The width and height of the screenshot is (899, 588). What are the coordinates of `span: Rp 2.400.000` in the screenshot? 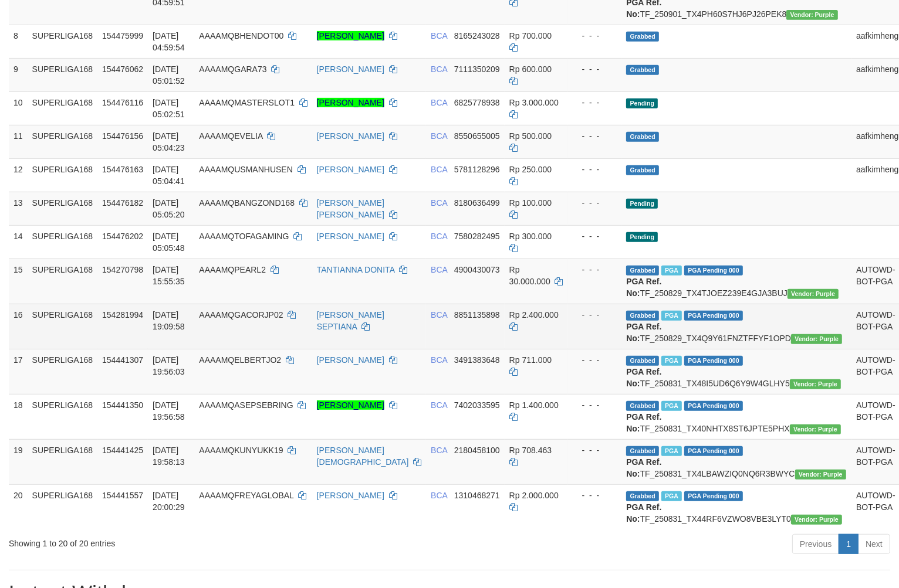 It's located at (534, 315).